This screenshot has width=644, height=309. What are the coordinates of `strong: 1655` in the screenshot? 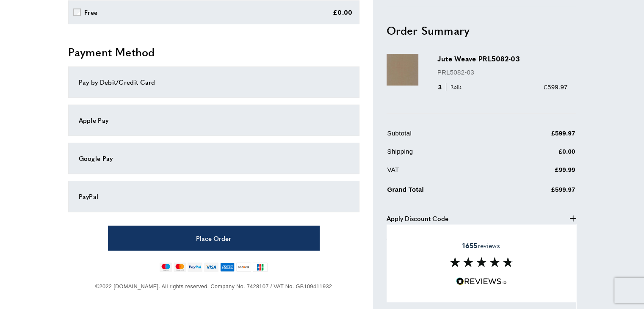 It's located at (470, 245).